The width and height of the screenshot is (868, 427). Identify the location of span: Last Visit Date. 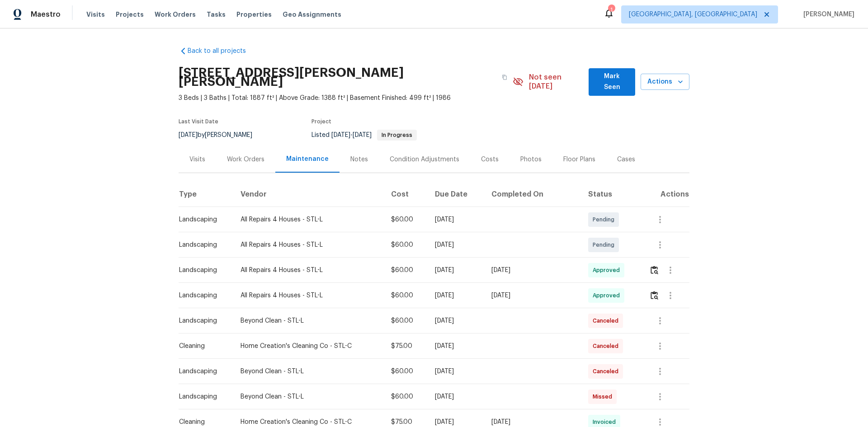
(199, 122).